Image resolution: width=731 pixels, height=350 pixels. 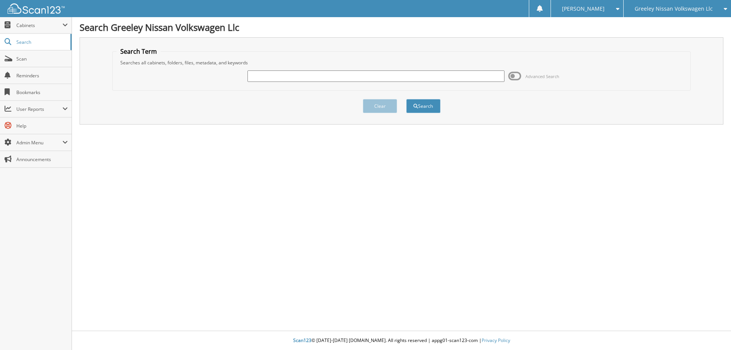 What do you see at coordinates (42, 75) in the screenshot?
I see `span: Reminders` at bounding box center [42, 75].